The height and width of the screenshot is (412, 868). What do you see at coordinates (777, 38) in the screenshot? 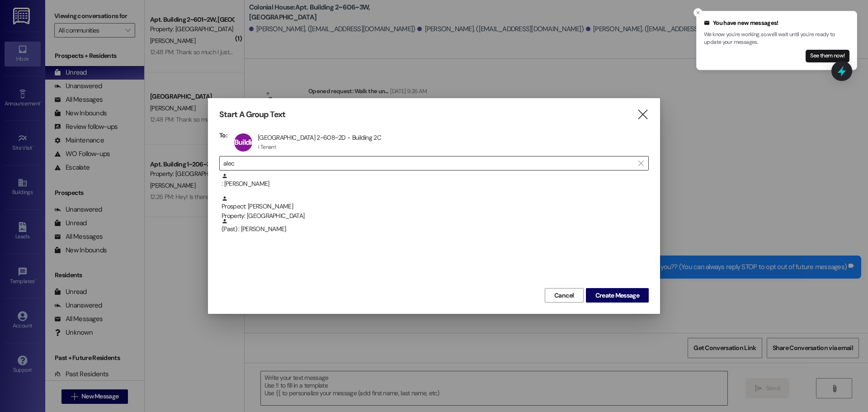
I see `p: We know you're working, so we'll wait until you're ready to update your messages.` at bounding box center [777, 38].